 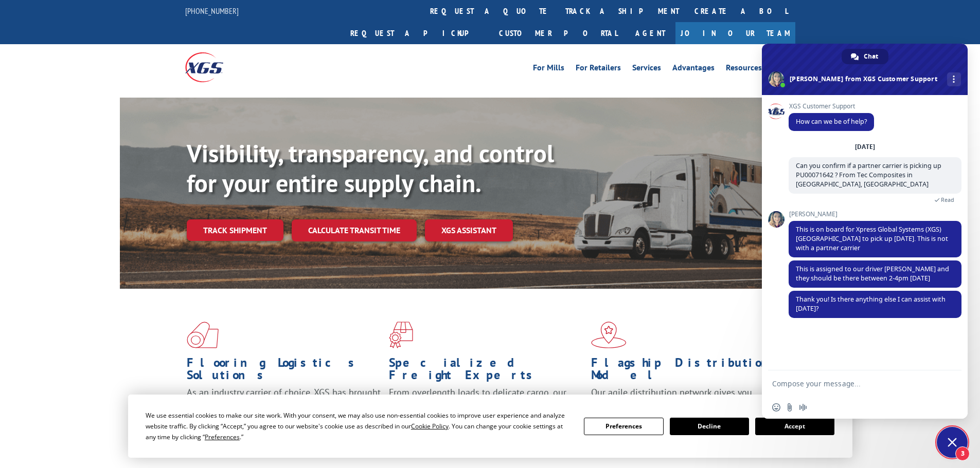 I want to click on span: Read, so click(x=948, y=200).